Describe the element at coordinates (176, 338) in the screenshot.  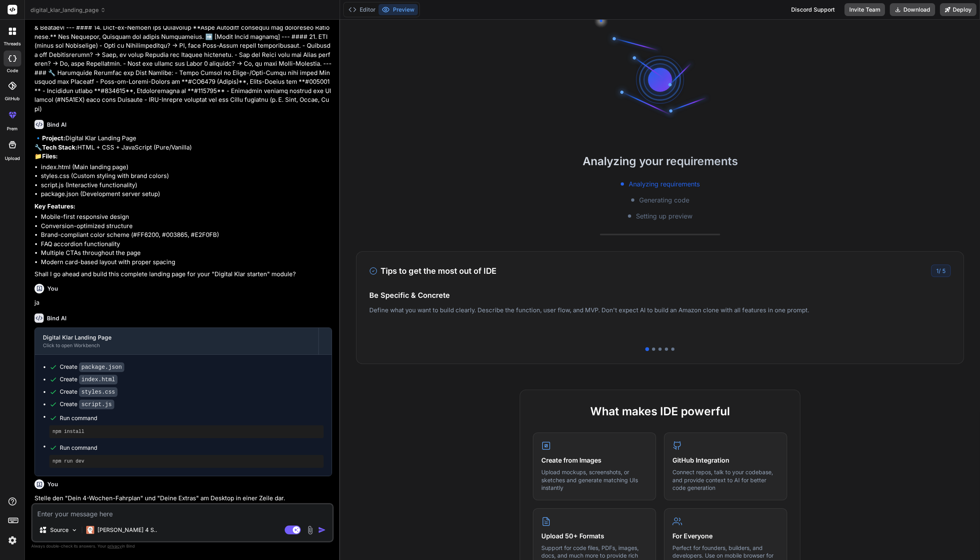
I see `div: Digital Klar Landing Page` at that location.